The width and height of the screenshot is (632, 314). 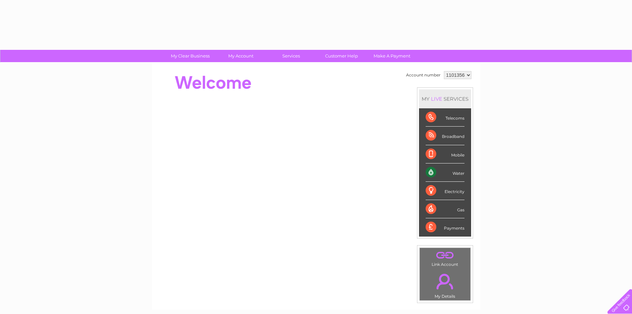 What do you see at coordinates (445, 227) in the screenshot?
I see `div: Payments` at bounding box center [445, 227].